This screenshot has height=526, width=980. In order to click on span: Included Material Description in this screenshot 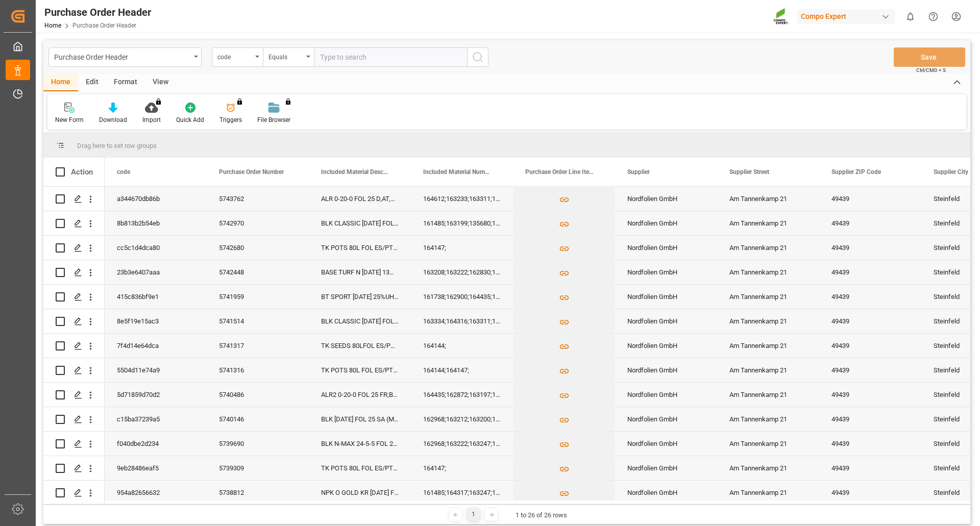, I will do `click(355, 172)`.